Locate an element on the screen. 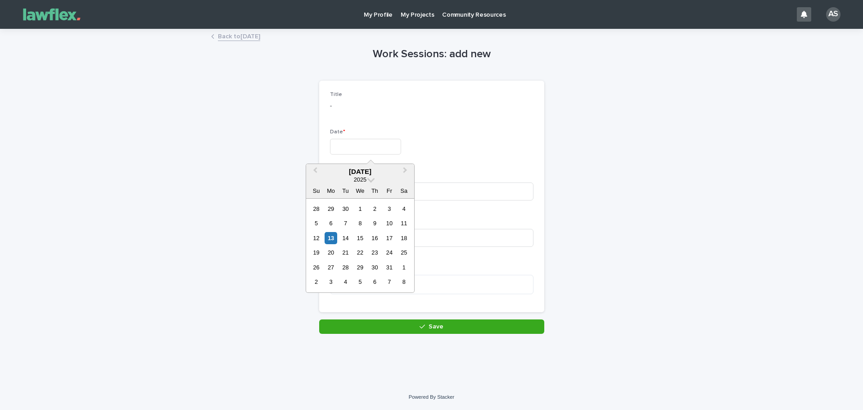 The width and height of the screenshot is (863, 410). div: Th is located at coordinates (375, 190).